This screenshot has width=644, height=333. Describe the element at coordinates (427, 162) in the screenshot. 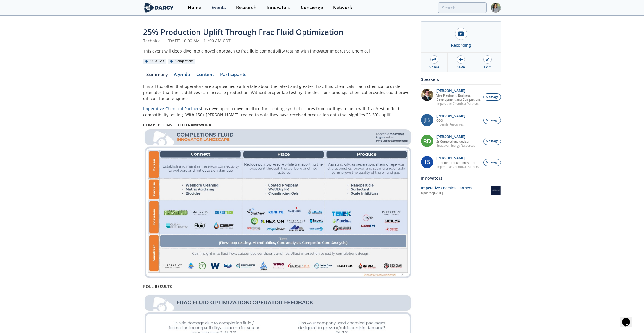

I see `div: TS` at that location.